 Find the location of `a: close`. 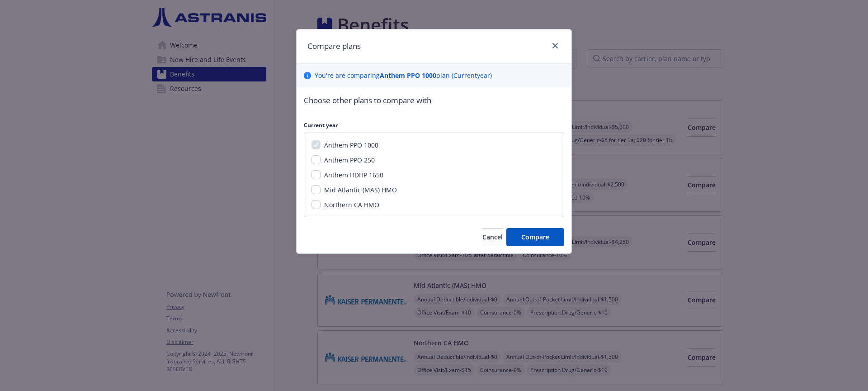

a: close is located at coordinates (555, 46).